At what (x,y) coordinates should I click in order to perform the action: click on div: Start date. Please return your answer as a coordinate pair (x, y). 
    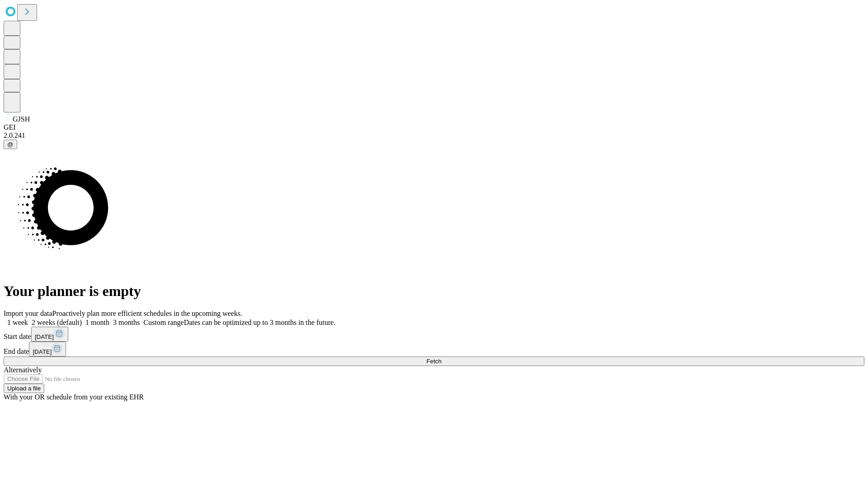
    Looking at the image, I should click on (434, 334).